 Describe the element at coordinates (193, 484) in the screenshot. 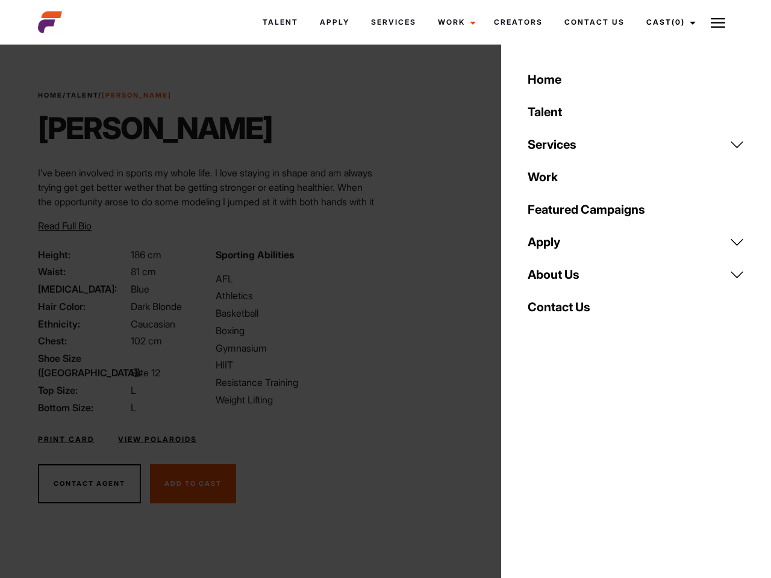

I see `button: Add To Cast` at that location.